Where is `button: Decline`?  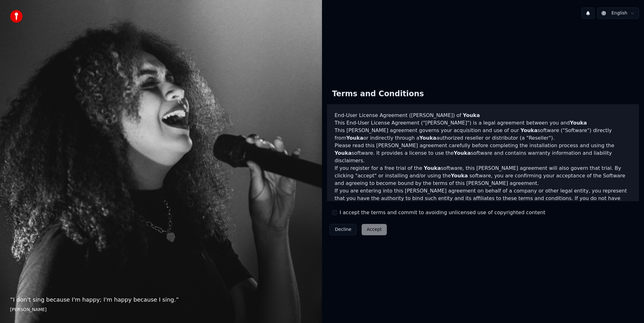
button: Decline is located at coordinates (343, 230).